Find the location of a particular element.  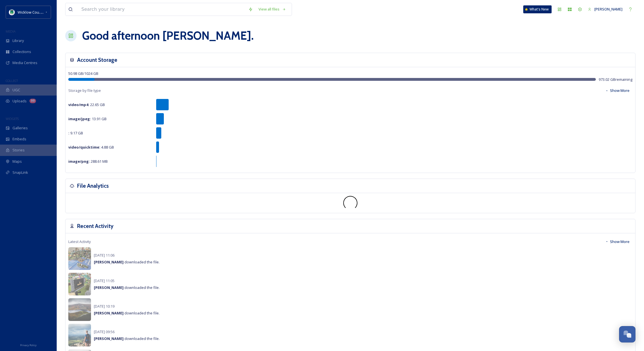

span: Media Centres is located at coordinates (25, 63).